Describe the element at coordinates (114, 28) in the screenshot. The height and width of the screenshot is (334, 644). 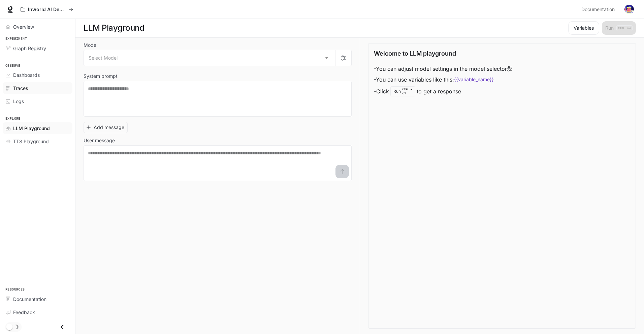
I see `h1: LLM Playground` at that location.